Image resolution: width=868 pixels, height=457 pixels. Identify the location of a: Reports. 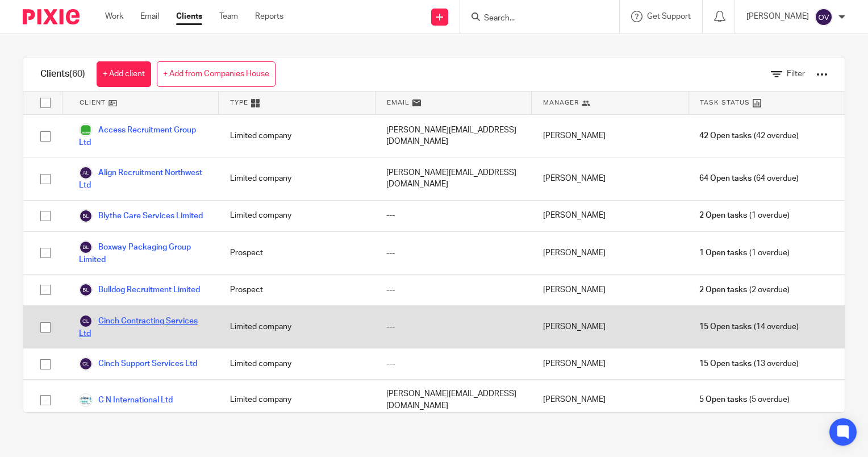
(270, 17).